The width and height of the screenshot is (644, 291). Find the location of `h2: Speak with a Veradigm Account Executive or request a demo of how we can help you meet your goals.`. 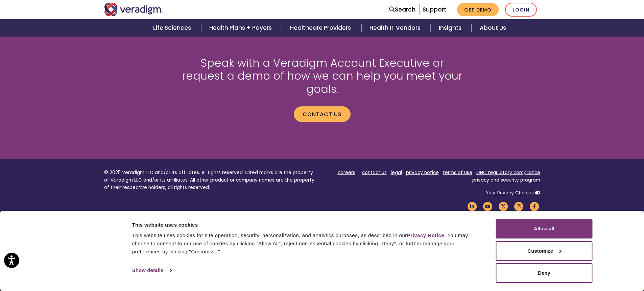

h2: Speak with a Veradigm Account Executive or request a demo of how we can help you meet your goals. is located at coordinates (322, 75).